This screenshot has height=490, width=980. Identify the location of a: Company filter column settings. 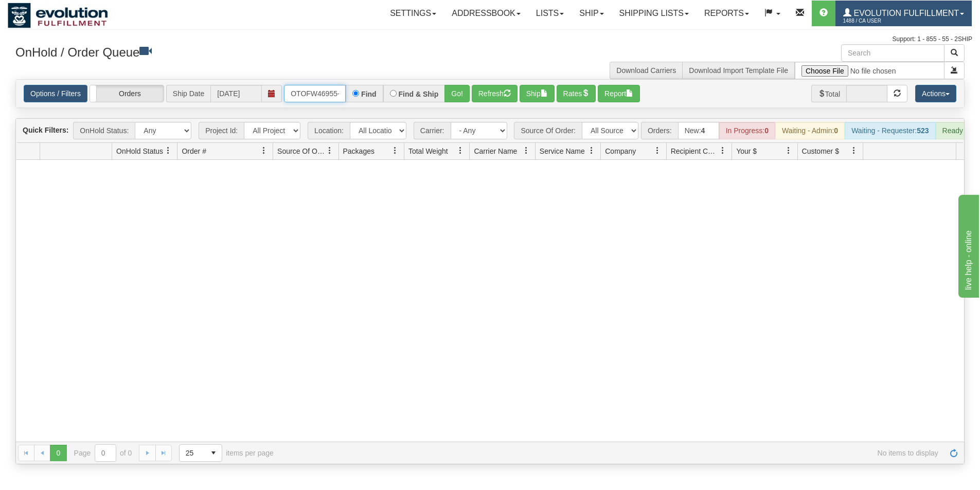
(658, 151).